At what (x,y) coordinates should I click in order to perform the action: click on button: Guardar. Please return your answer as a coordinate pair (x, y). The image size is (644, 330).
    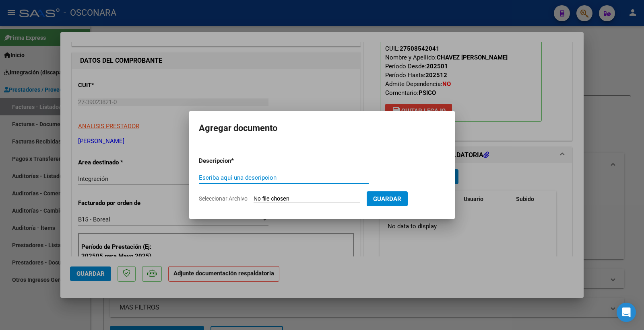
    Looking at the image, I should click on (387, 198).